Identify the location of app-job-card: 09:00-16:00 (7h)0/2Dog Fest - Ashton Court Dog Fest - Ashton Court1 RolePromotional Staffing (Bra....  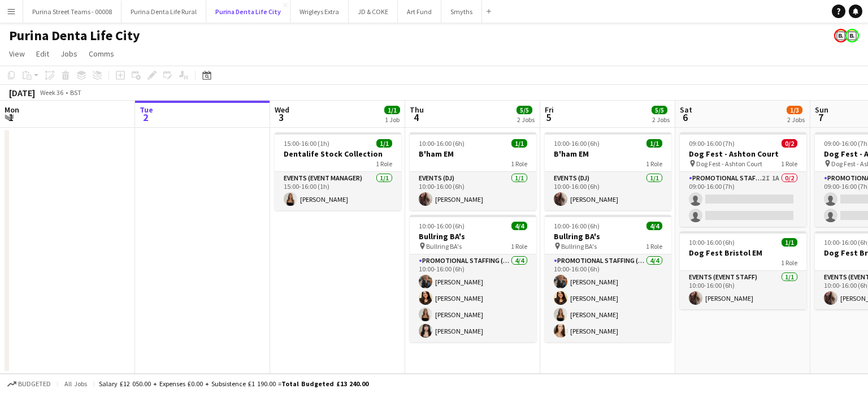
(744, 179).